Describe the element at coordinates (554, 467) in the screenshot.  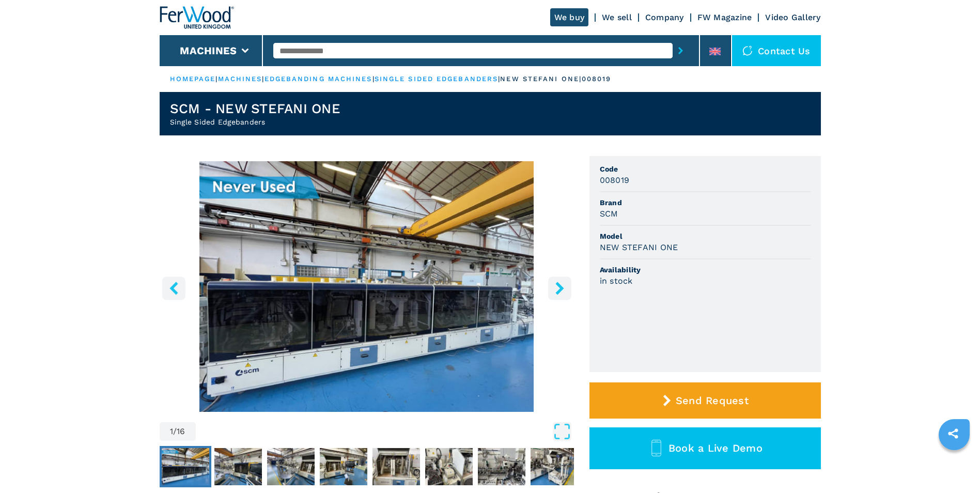
I see `img: f8a941216ec6b03123a9ea1262517f18` at that location.